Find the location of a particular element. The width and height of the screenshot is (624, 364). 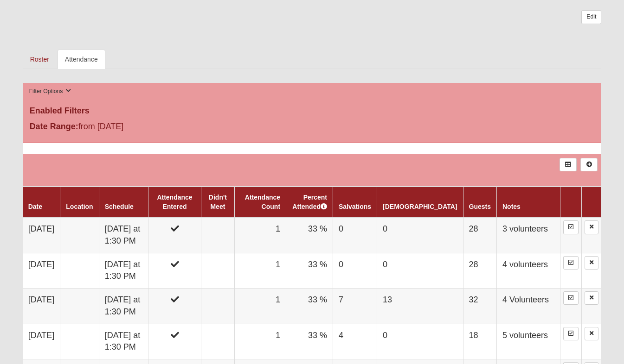

a: Edit is located at coordinates (591, 16).